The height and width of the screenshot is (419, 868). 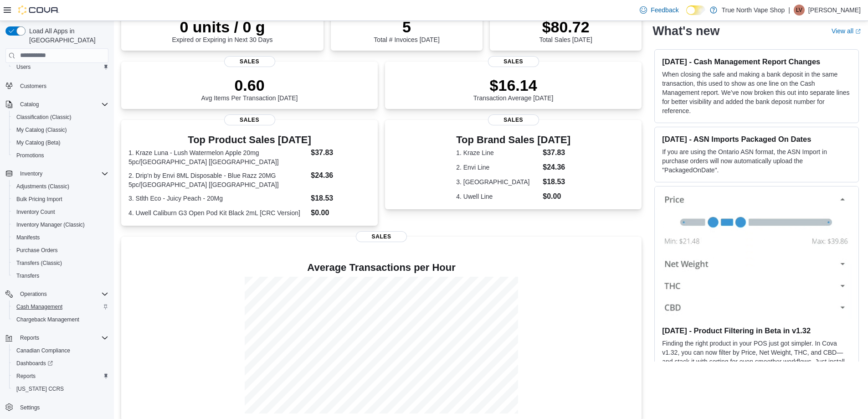 What do you see at coordinates (60, 156) in the screenshot?
I see `span: Promotions` at bounding box center [60, 156].